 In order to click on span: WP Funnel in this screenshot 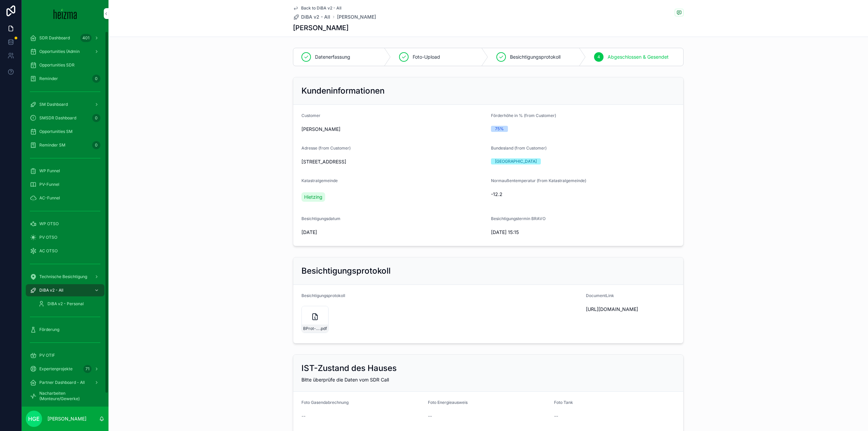, I will do `click(50, 171)`.